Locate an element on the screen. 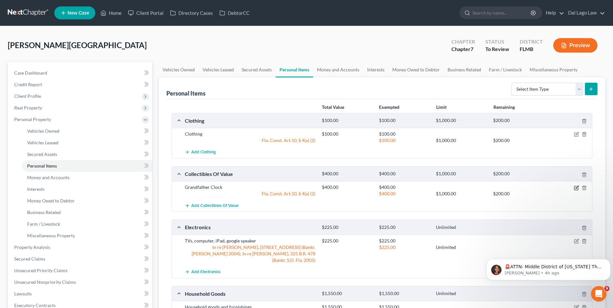 The width and height of the screenshot is (613, 308). span: Money Owed to Debtor is located at coordinates (51, 201).